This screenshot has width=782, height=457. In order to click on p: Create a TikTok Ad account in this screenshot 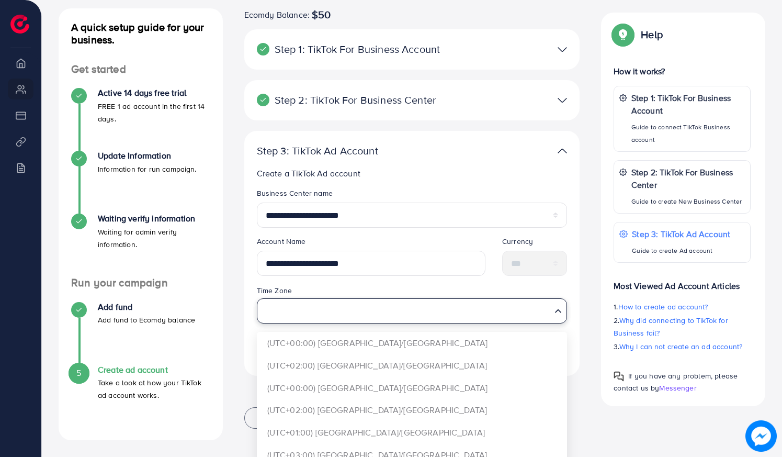, I will do `click(412, 173)`.